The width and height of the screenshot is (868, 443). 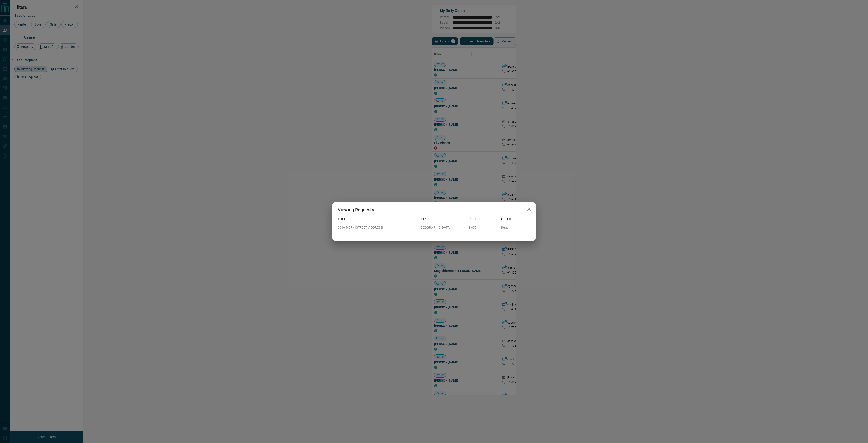 I want to click on h2: Viewing Requests, so click(x=356, y=210).